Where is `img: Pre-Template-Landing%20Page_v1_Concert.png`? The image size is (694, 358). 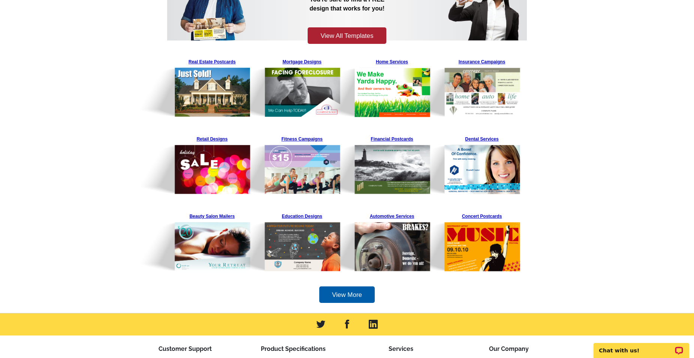
img: Pre-Template-Landing%20Page_v1_Concert.png is located at coordinates (463, 241).